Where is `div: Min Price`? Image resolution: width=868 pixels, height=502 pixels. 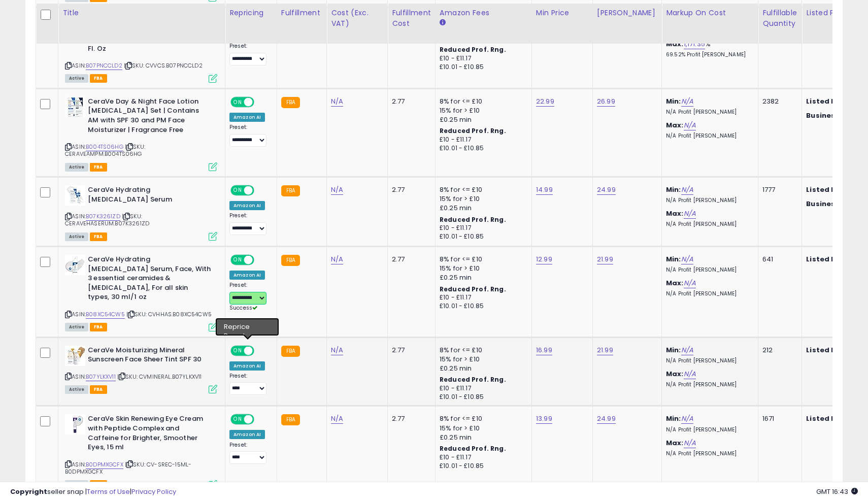
div: Min Price is located at coordinates (562, 13).